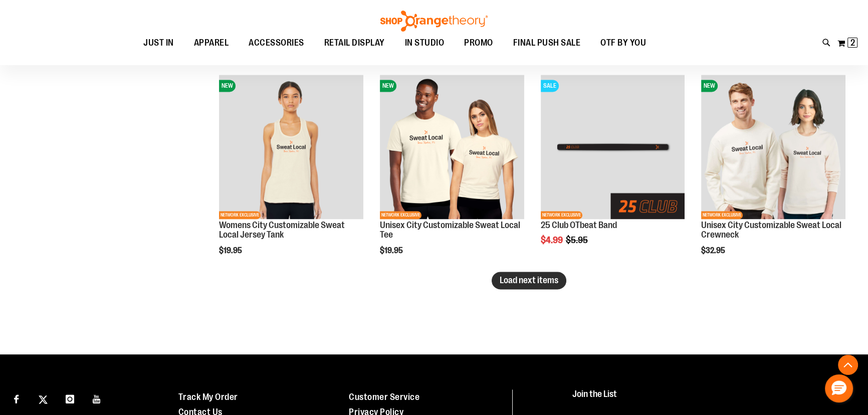  What do you see at coordinates (848, 365) in the screenshot?
I see `button: Back To Top` at bounding box center [848, 365].